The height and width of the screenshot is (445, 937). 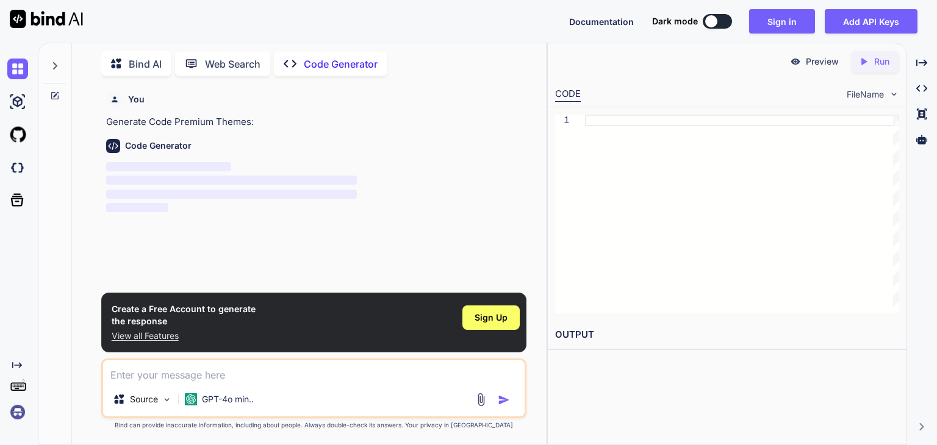 I want to click on p: Generate Code Premium Themes:, so click(x=315, y=122).